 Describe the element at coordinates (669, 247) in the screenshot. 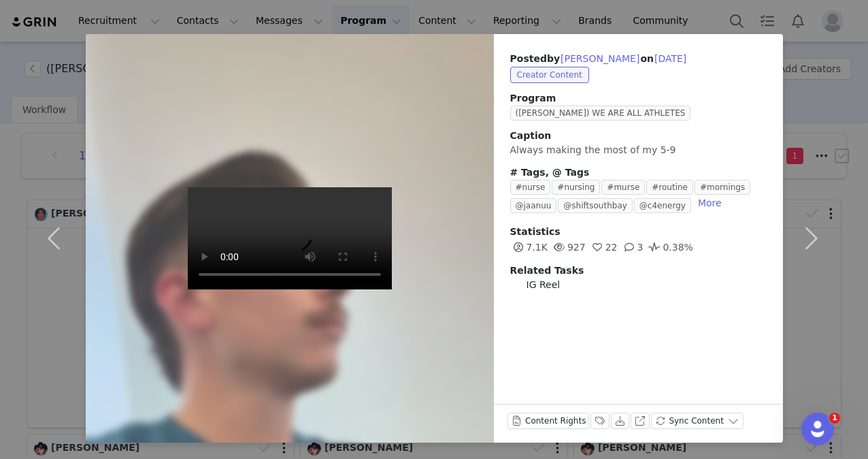

I see `span: 0.38%` at that location.